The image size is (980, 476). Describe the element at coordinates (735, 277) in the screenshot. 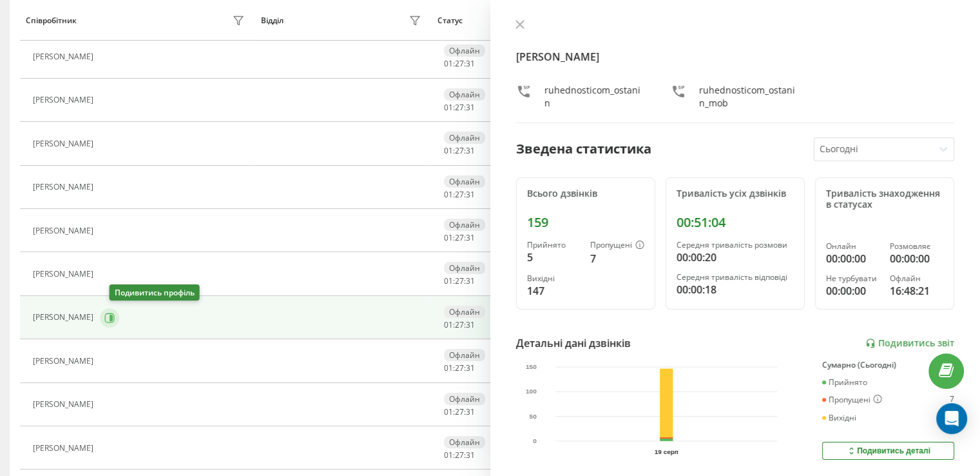

I see `div: Середня тривалість відповіді` at that location.